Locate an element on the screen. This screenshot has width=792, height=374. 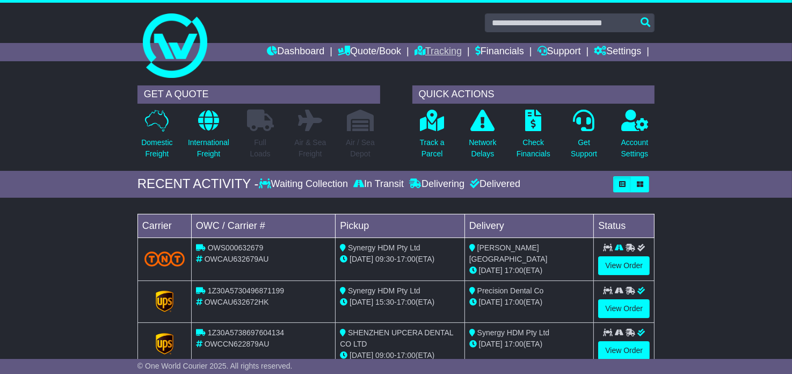
a: Financials is located at coordinates (499, 52).